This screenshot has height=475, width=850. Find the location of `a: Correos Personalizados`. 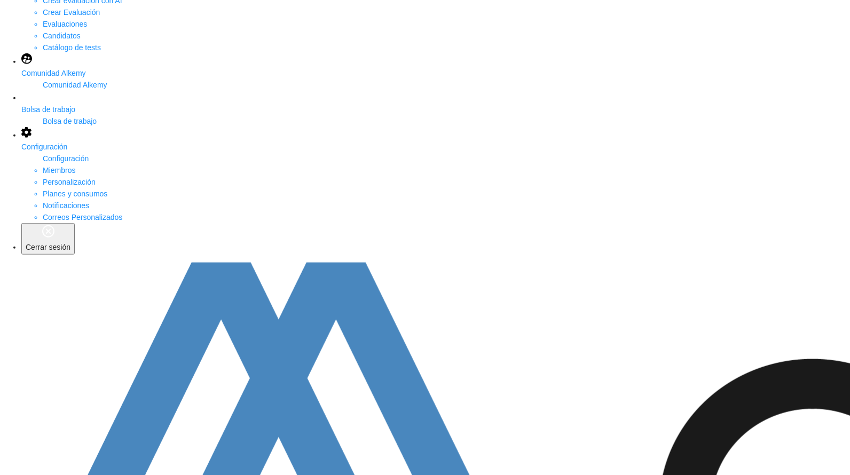

a: Correos Personalizados is located at coordinates (82, 217).